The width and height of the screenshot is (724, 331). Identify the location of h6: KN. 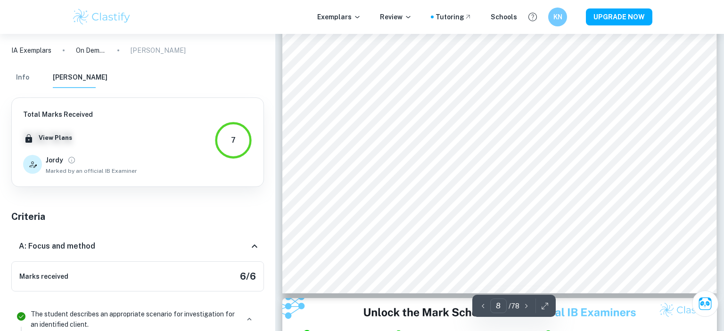
(558, 17).